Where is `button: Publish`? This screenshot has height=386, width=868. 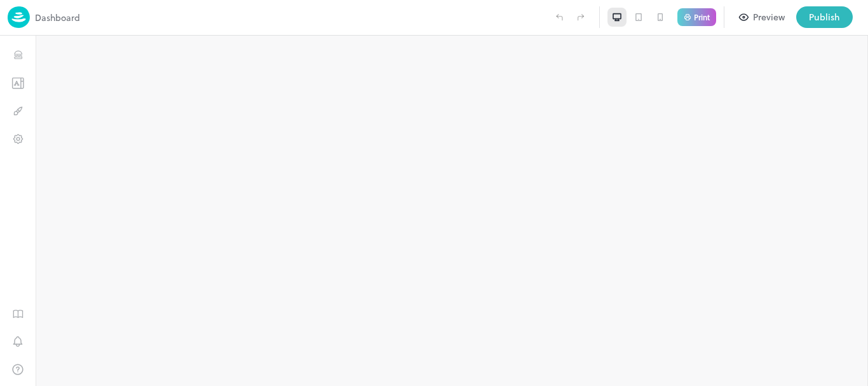
button: Publish is located at coordinates (824, 17).